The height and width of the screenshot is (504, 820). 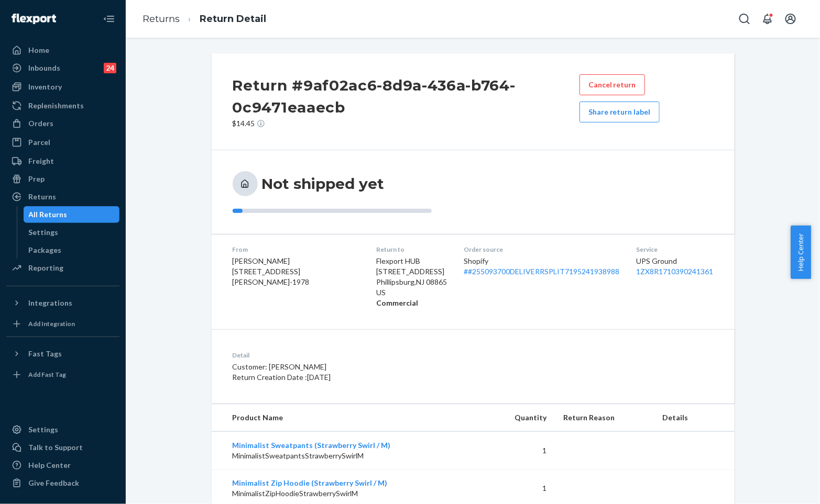 What do you see at coordinates (354, 494) in the screenshot?
I see `p: MinimalistZipHoodieStrawberrySwirlM` at bounding box center [354, 494].